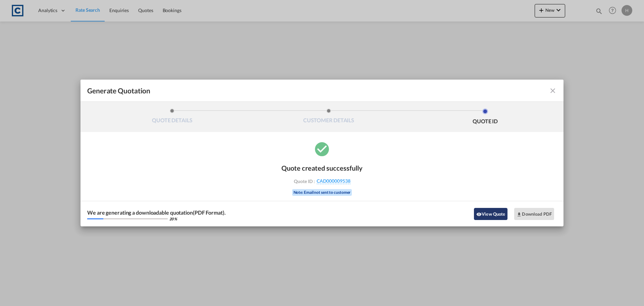  What do you see at coordinates (322, 153) in the screenshot?
I see `md-dialog: Generate QuotationQUOTE ...` at bounding box center [322, 153].